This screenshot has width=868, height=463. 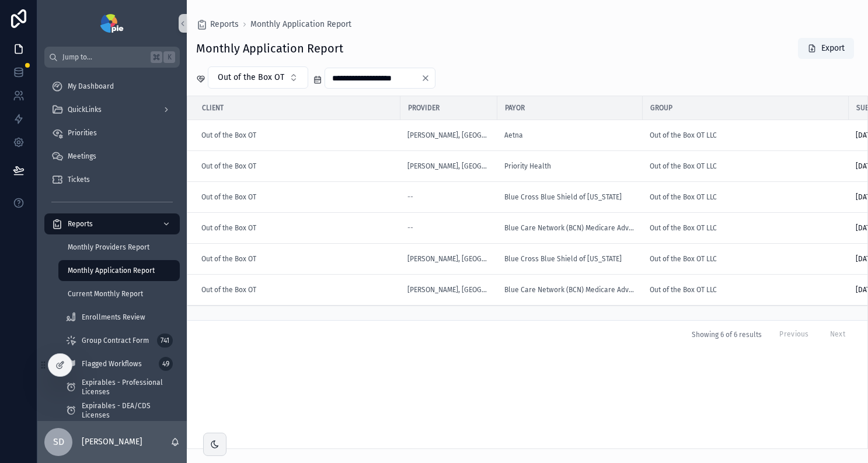 What do you see at coordinates (112, 57) in the screenshot?
I see `button: Jump to...K` at bounding box center [112, 57].